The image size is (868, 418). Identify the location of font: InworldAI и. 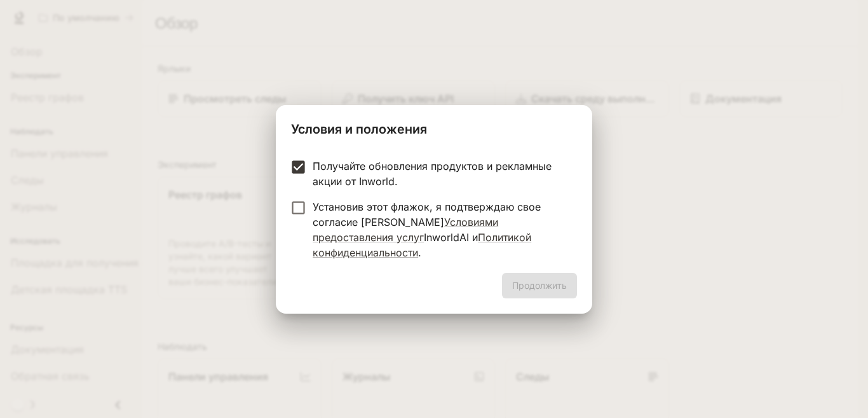
(450, 237).